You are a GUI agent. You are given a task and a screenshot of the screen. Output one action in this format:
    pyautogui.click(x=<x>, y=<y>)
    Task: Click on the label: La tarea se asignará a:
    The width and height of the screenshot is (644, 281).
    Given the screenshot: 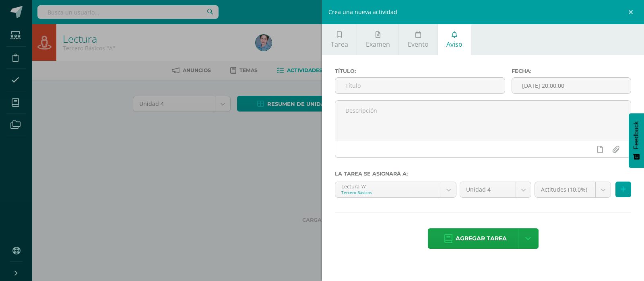 What is the action you would take?
    pyautogui.click(x=483, y=173)
    